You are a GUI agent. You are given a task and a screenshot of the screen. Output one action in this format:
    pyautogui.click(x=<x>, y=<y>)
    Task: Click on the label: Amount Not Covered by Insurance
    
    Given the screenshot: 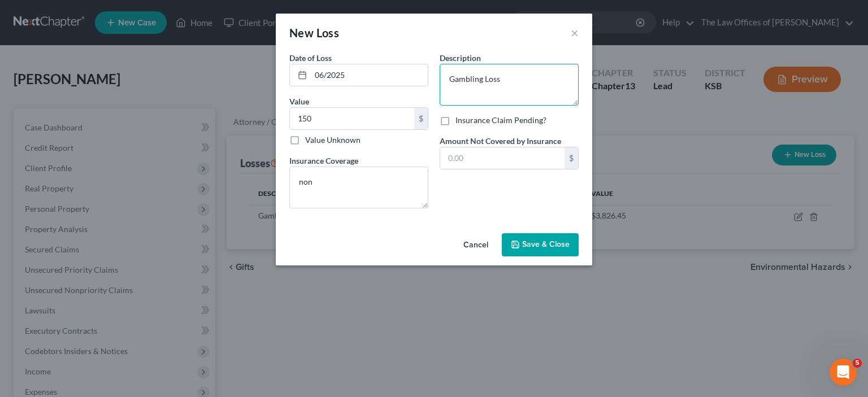 What is the action you would take?
    pyautogui.click(x=500, y=141)
    